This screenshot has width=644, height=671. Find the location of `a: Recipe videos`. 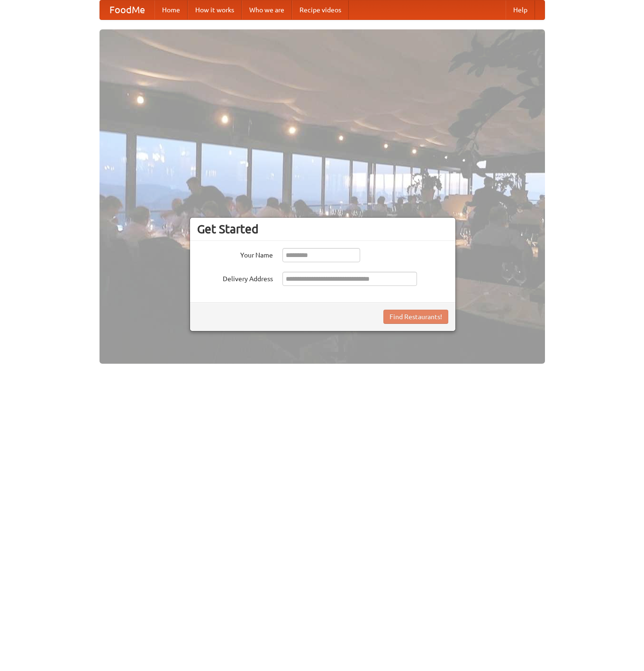

a: Recipe videos is located at coordinates (321, 10).